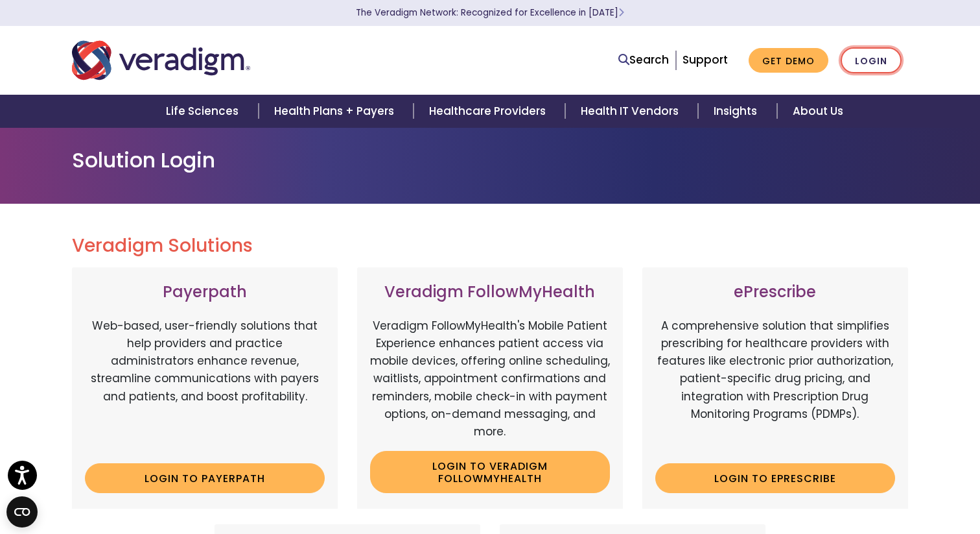 The width and height of the screenshot is (980, 534). I want to click on a: Search, so click(644, 60).